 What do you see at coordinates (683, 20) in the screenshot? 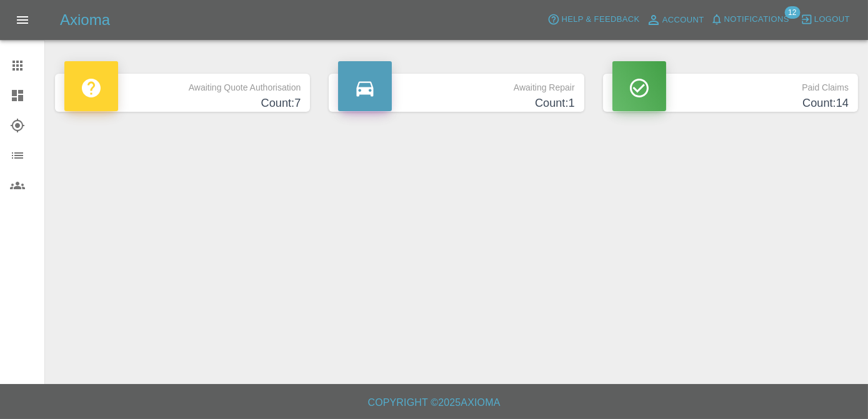
I see `span: Account` at bounding box center [683, 20].